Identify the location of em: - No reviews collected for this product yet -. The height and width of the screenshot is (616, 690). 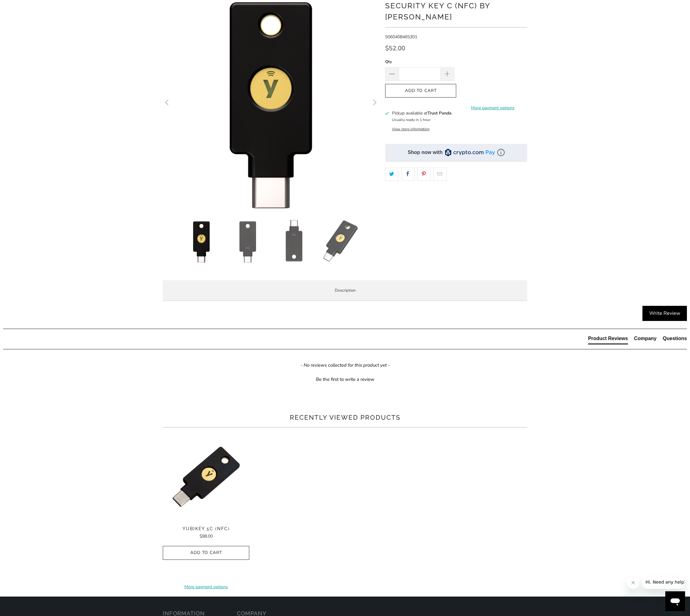
(345, 365).